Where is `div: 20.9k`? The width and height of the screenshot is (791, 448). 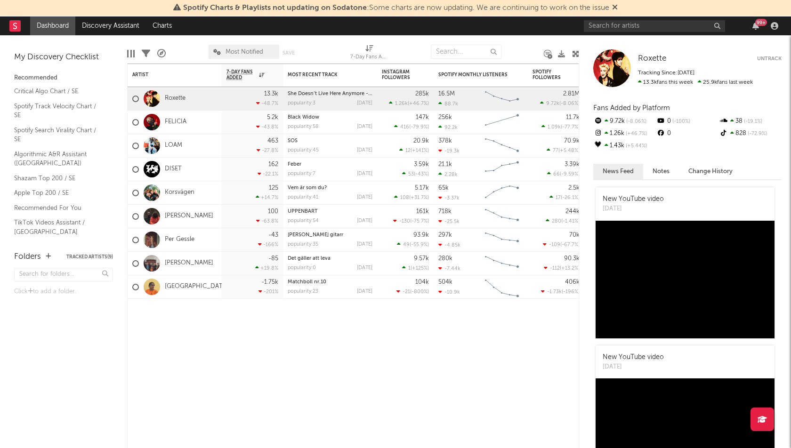 div: 20.9k is located at coordinates (421, 141).